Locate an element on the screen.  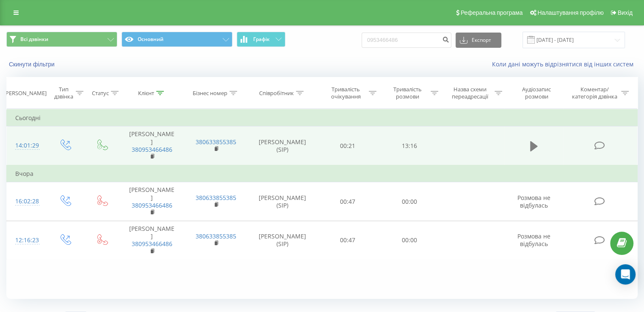
div: Тривалість очікування is located at coordinates (346, 93).